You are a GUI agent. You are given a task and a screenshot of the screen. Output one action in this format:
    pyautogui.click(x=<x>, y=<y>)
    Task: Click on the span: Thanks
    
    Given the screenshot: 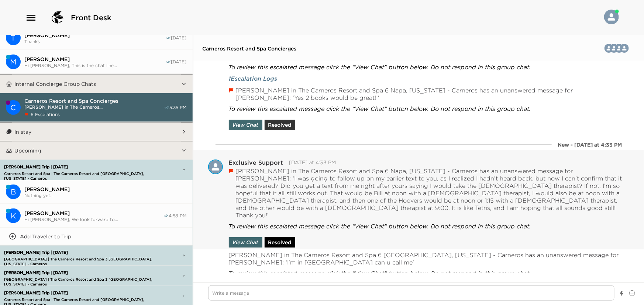 What is the action you would take?
    pyautogui.click(x=95, y=41)
    